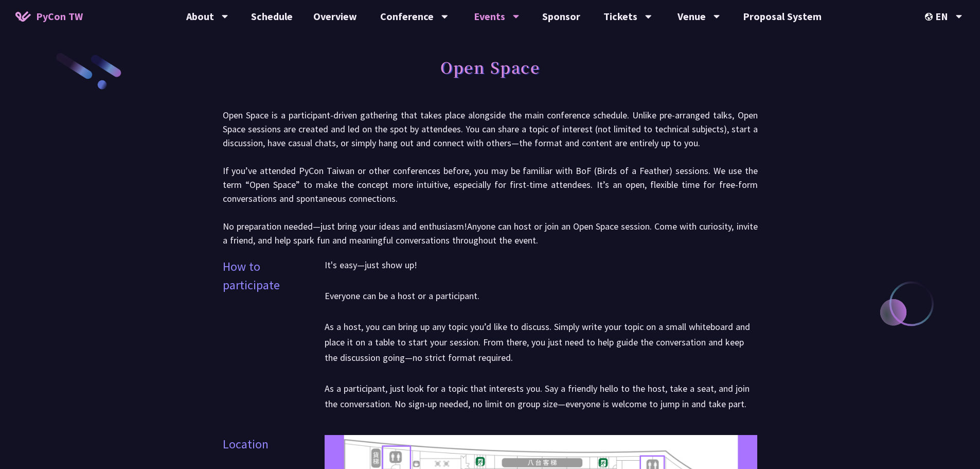 This screenshot has width=980, height=469. What do you see at coordinates (490, 67) in the screenshot?
I see `h1: Open Space` at bounding box center [490, 67].